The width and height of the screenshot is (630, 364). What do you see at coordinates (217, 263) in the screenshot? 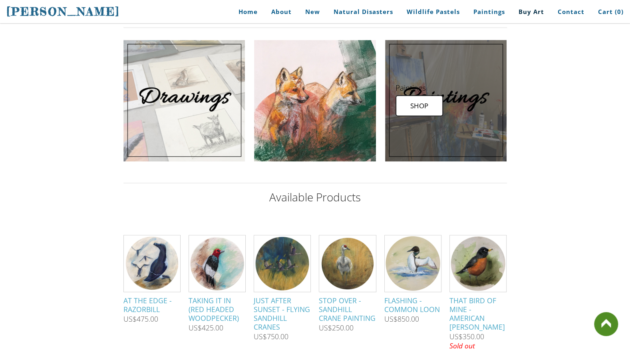
I see `img: s334435911736366985_p399_i4_w1500.jpeg` at bounding box center [217, 263].